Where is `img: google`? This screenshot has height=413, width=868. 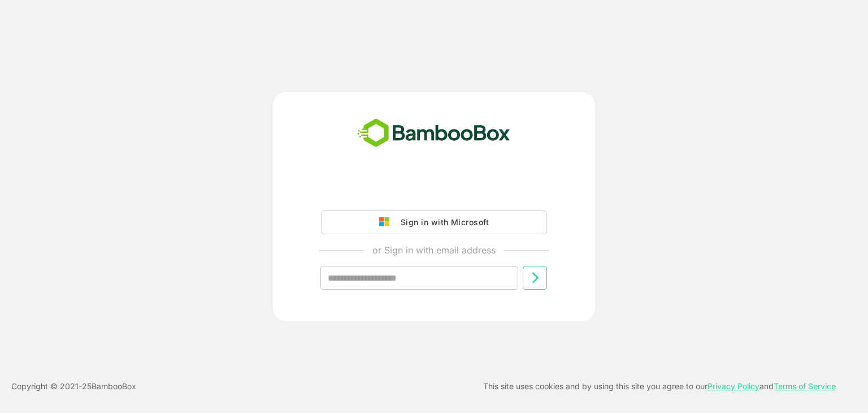
img: google is located at coordinates (387, 222).